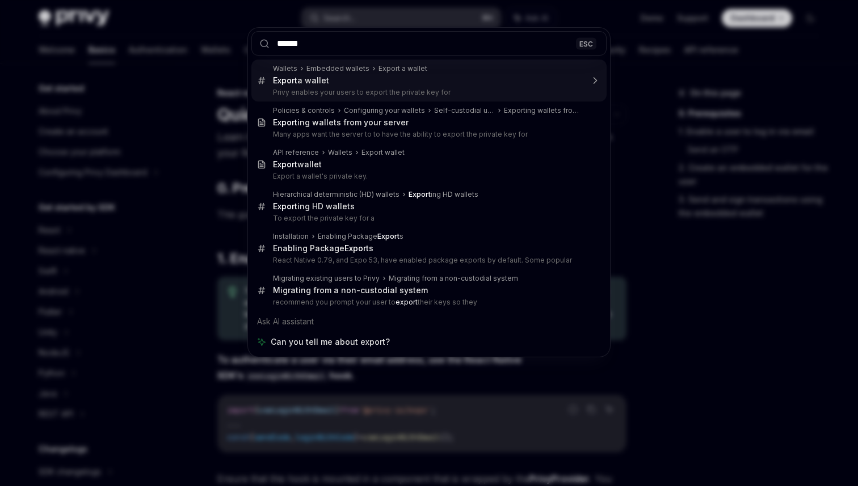 The image size is (858, 486). Describe the element at coordinates (464, 111) in the screenshot. I see `div: Self-custodial user wallets` at that location.